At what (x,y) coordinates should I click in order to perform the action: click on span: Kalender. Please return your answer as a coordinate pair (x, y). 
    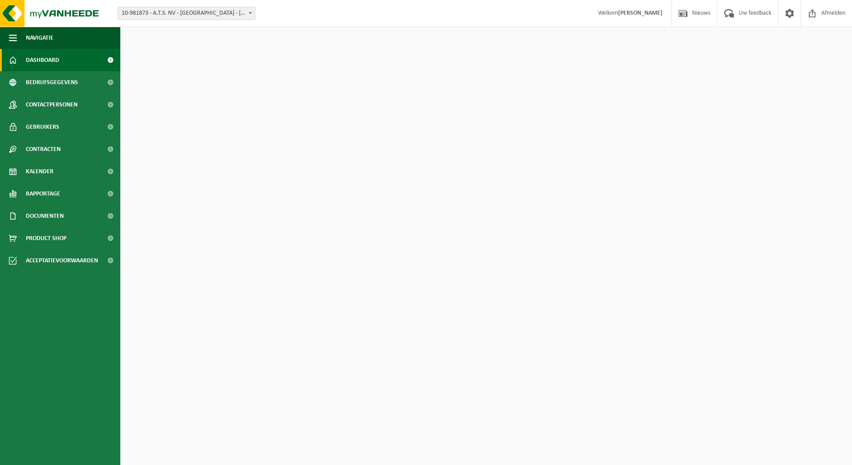
    Looking at the image, I should click on (40, 171).